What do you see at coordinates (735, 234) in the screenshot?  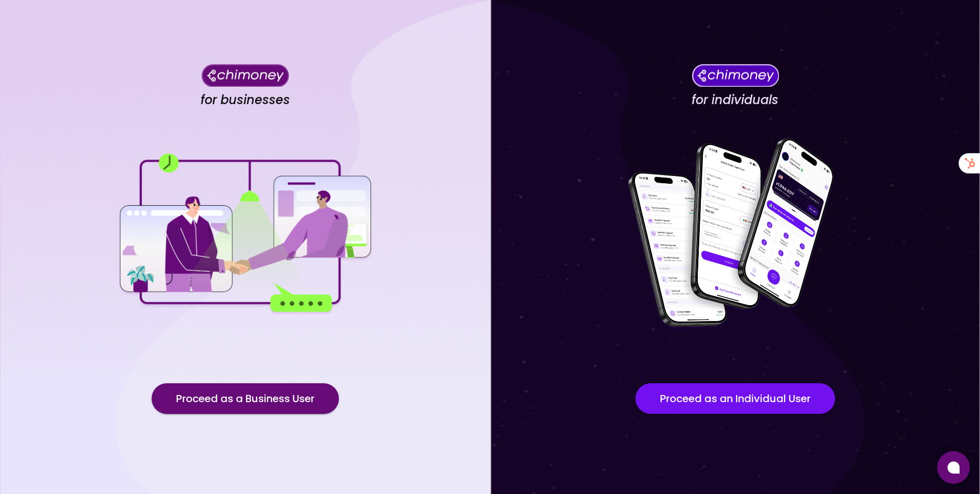 I see `img: for individuals` at bounding box center [735, 234].